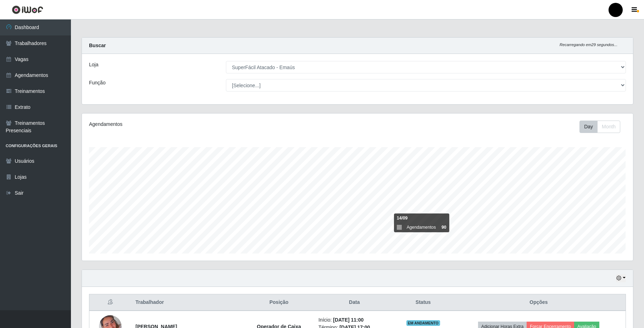 The width and height of the screenshot is (644, 328). Describe the element at coordinates (539, 302) in the screenshot. I see `th: Opções` at that location.